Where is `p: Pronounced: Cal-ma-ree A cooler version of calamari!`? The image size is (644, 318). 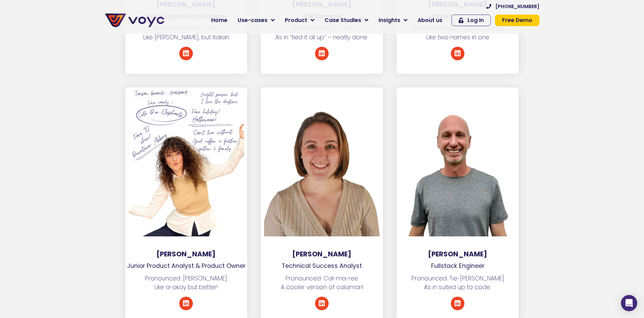 p: Pronounced: Cal-ma-ree A cooler version of calamari! is located at coordinates (322, 283).